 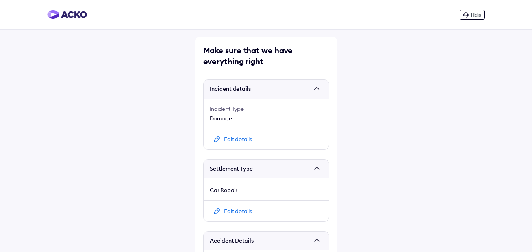 I want to click on div: Car Repair, so click(x=266, y=191).